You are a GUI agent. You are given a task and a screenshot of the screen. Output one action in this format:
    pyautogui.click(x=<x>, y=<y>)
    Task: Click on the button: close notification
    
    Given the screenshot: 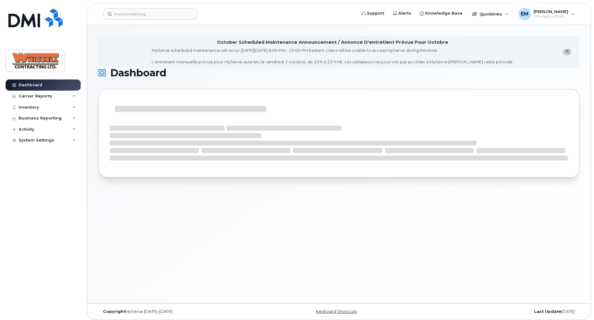 What is the action you would take?
    pyautogui.click(x=567, y=52)
    